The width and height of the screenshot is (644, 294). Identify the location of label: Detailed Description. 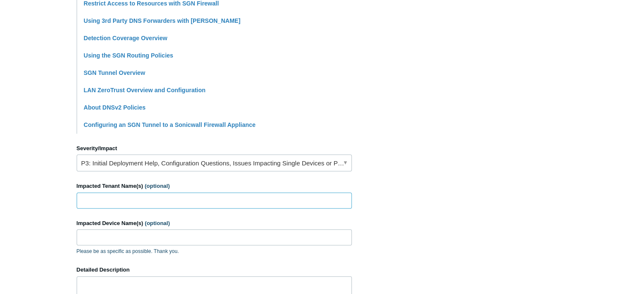
(214, 270).